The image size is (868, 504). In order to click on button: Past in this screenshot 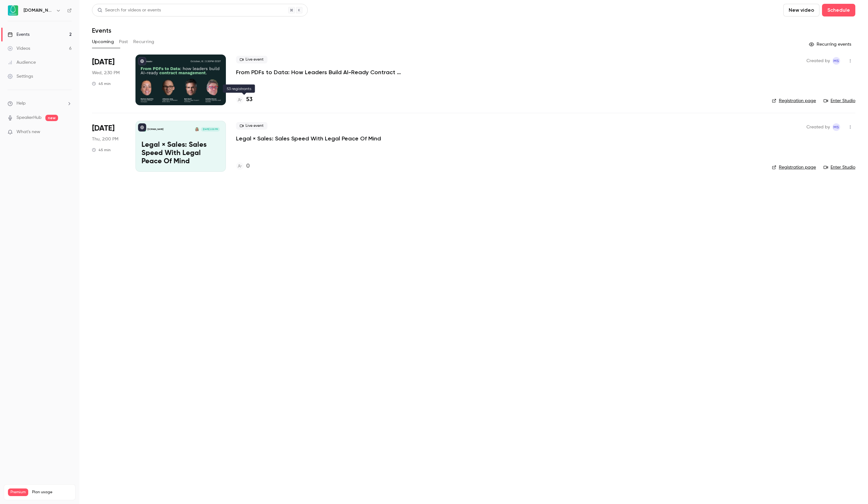, I will do `click(123, 42)`.